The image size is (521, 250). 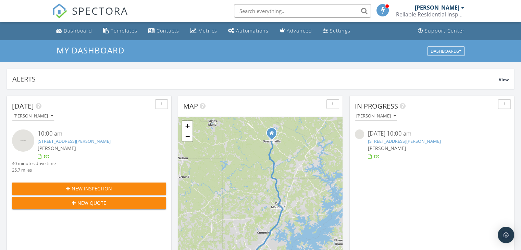 What do you see at coordinates (296, 31) in the screenshot?
I see `a: Advanced` at bounding box center [296, 31].